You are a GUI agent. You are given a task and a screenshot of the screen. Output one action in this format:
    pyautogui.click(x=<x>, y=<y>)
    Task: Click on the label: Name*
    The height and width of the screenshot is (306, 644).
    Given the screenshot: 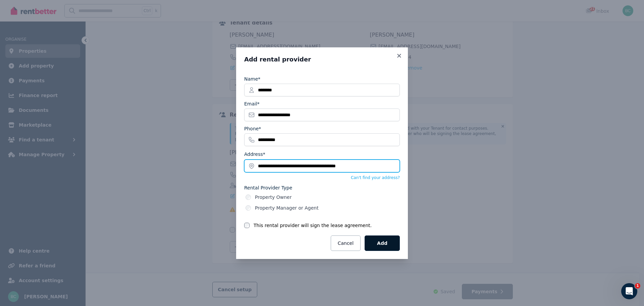 What is the action you would take?
    pyautogui.click(x=252, y=79)
    